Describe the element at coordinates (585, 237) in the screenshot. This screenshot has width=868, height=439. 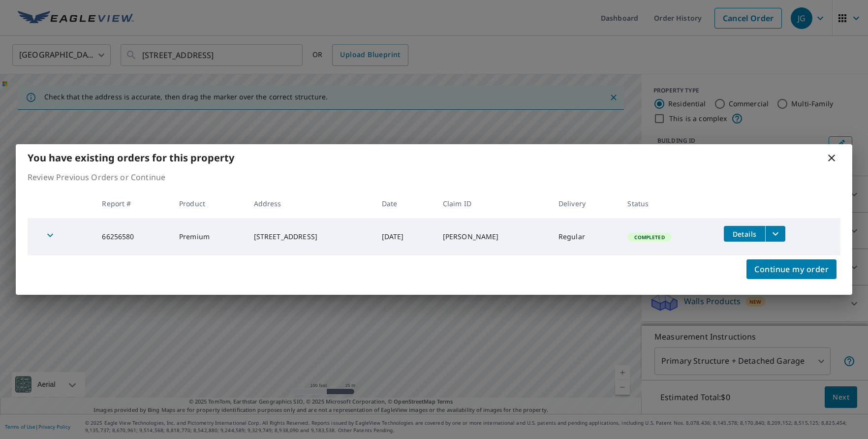
I see `td: Regular` at that location.